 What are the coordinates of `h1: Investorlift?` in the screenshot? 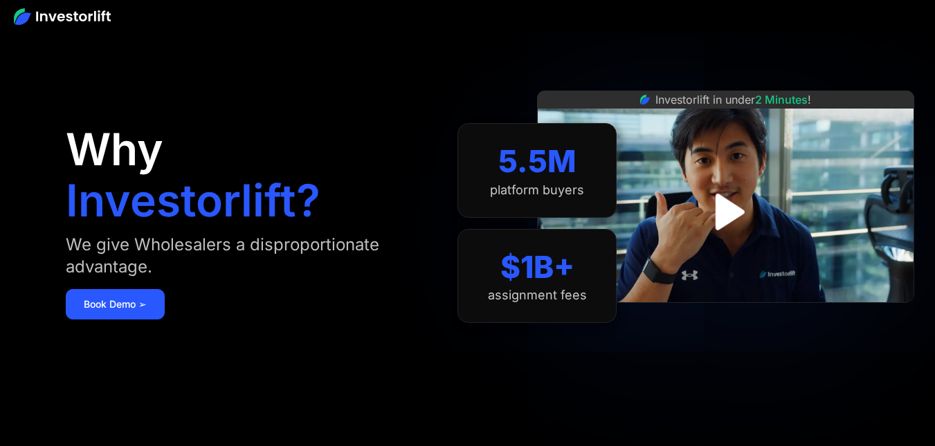 It's located at (193, 201).